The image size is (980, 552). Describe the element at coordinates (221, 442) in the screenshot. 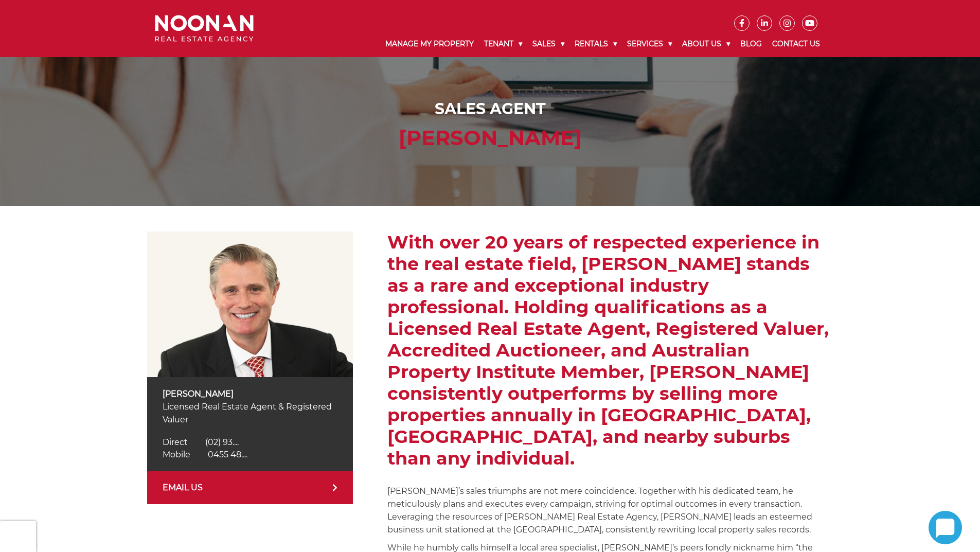

I see `span: (02) 93....` at that location.